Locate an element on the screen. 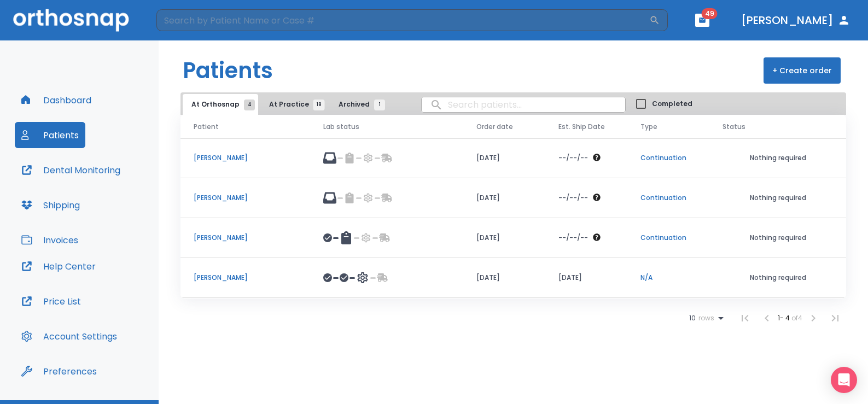  span: Est. Ship Date is located at coordinates (581, 127).